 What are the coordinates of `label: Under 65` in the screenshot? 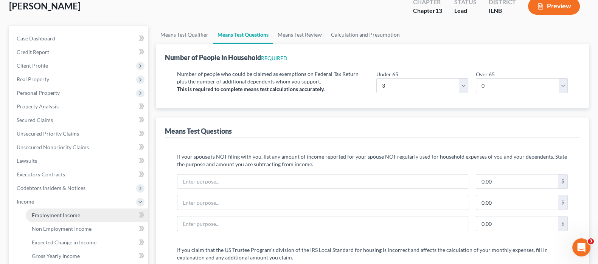 It's located at (387, 74).